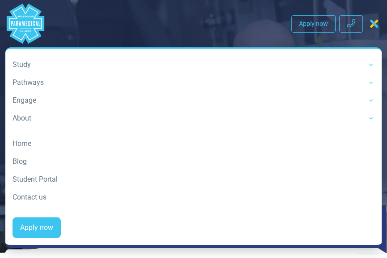  Describe the element at coordinates (193, 162) in the screenshot. I see `a: Blog` at that location.